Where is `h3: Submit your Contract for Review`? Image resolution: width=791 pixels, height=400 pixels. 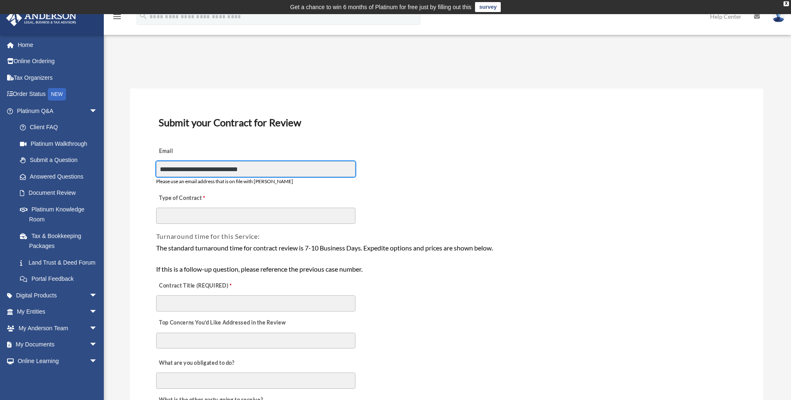 h3: Submit your Contract for Review is located at coordinates (446, 123).